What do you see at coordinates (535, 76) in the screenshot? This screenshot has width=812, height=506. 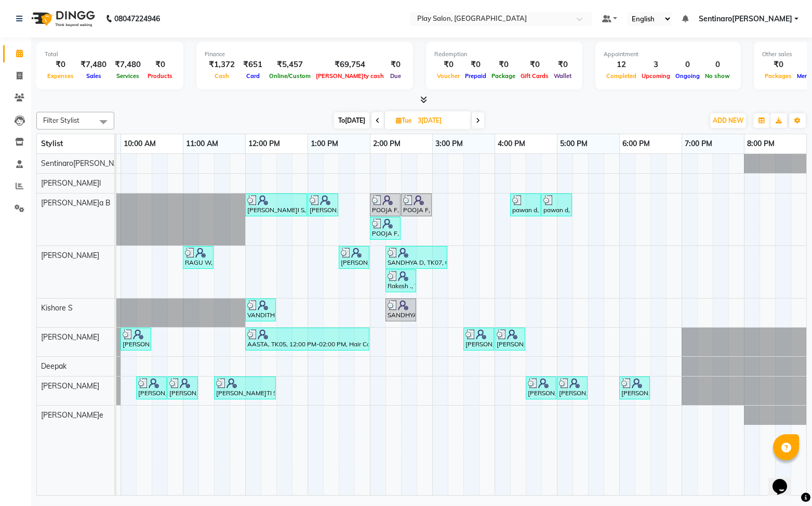 I see `span: Gift Cards` at bounding box center [535, 76].